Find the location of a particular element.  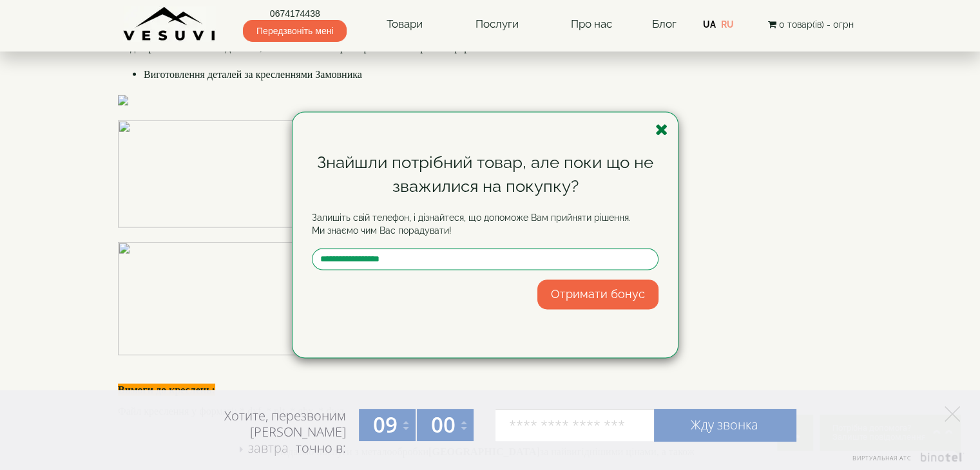

p: Залишіть свій телефон, і дізнайтеся, що допоможе Вам прийняти рішення. Ми знаємо чим Вас порадувати! is located at coordinates (485, 225).